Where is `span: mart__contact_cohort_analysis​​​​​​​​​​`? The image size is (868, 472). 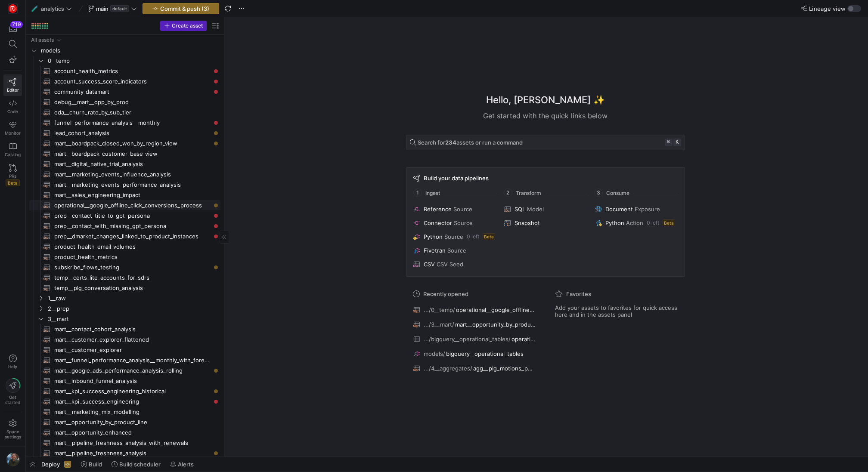
span: mart__contact_cohort_analysis​​​​​​​​​​ is located at coordinates (132, 329).